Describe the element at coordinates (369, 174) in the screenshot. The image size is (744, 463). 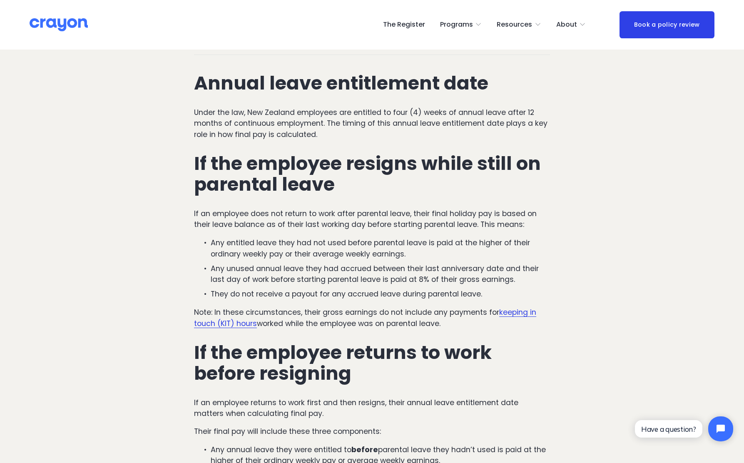
I see `strong: If the employee resigns while still on parental leave` at that location.